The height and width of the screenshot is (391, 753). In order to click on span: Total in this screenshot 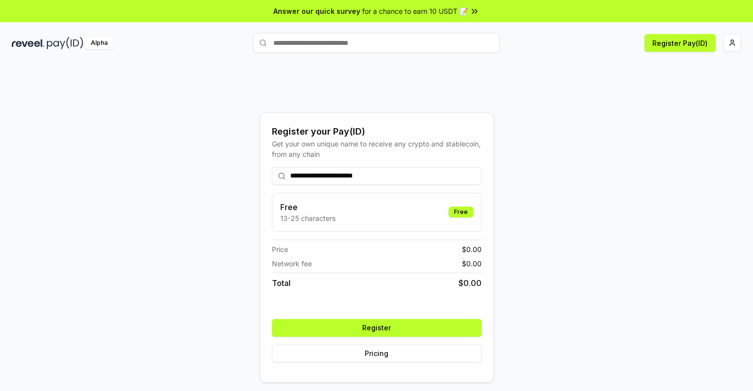, I will do `click(281, 283)`.